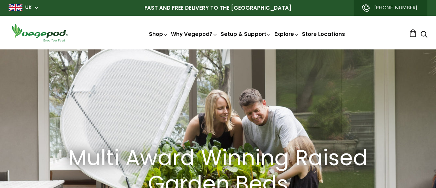 This screenshot has height=188, width=436. I want to click on a: Search, so click(424, 35).